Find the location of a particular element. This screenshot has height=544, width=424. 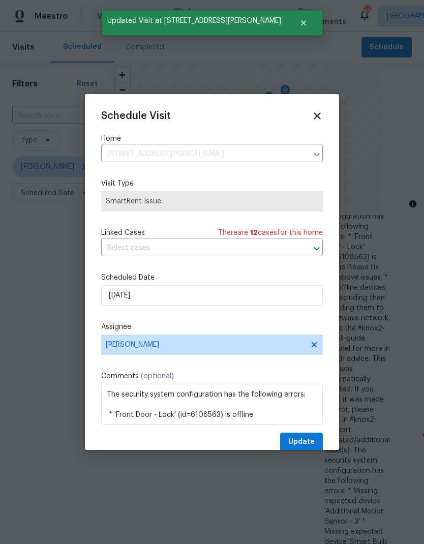

input: M/D/YYYY is located at coordinates (212, 295).